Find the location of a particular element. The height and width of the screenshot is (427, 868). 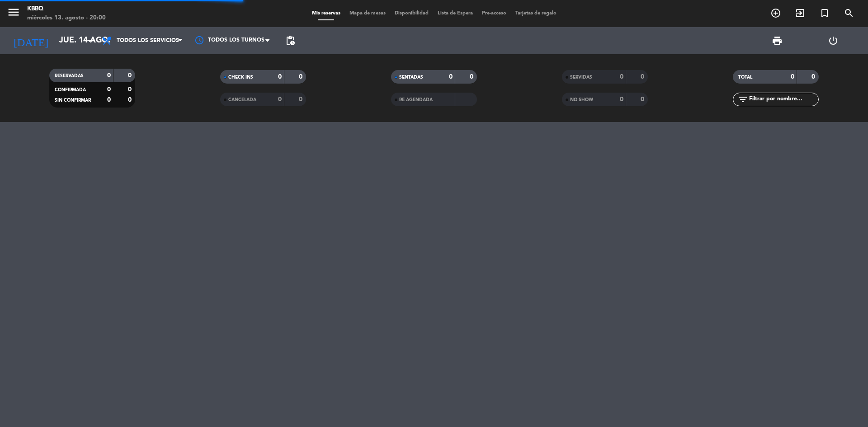

span: RE AGENDADA is located at coordinates (416, 100).